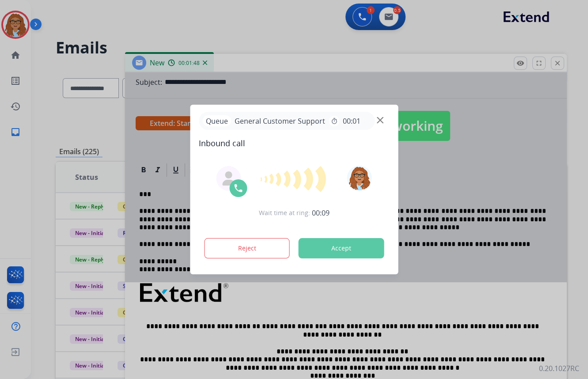  I want to click on p: Queue, so click(216, 120).